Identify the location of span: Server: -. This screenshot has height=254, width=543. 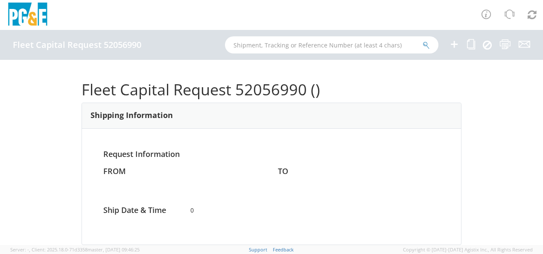
(20, 249).